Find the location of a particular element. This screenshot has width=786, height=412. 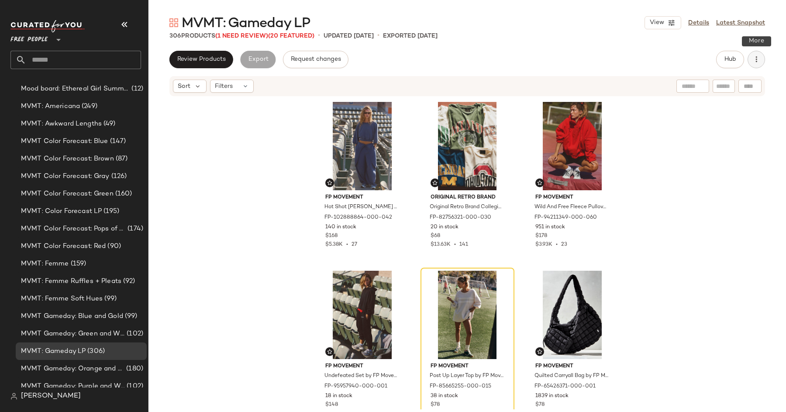

span: Quilted Carryall Bag by FP Movement at Free People in Black is located at coordinates (571, 376).